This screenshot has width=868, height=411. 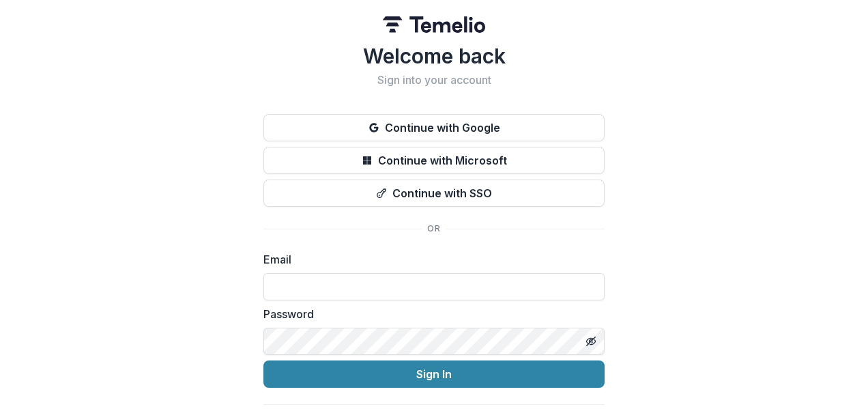 What do you see at coordinates (434, 160) in the screenshot?
I see `button: Continue with Microsoft` at bounding box center [434, 160].